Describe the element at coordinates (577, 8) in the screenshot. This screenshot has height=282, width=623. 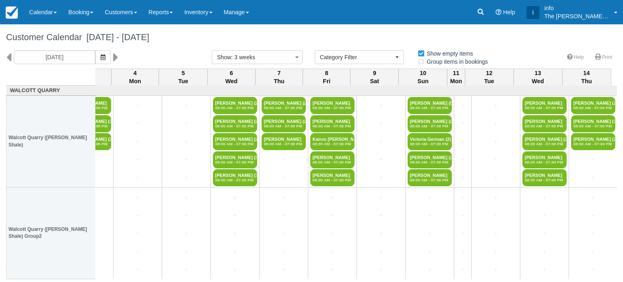
I see `p: info` at that location.